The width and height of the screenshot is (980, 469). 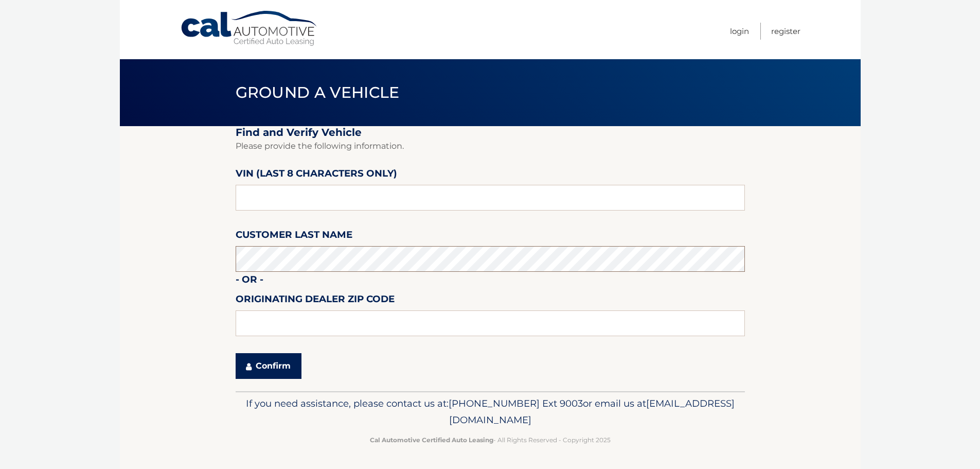 I want to click on p: - All Rights Reserved - Copyright 2025, so click(x=490, y=440).